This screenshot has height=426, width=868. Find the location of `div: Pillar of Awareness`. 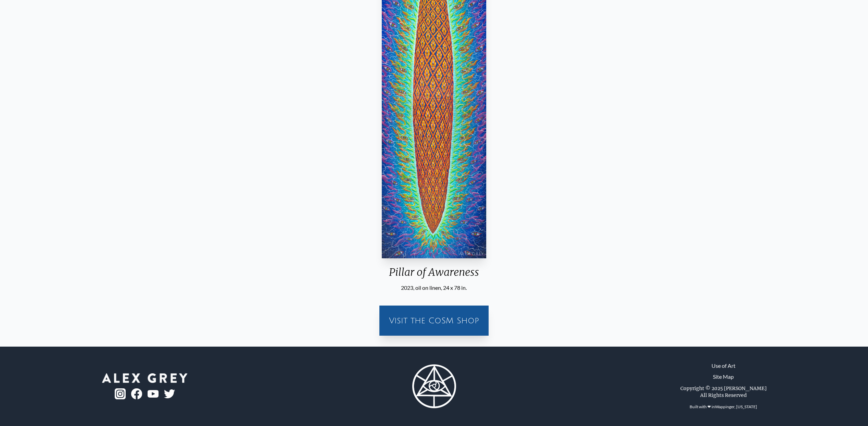

div: Pillar of Awareness is located at coordinates (434, 275).